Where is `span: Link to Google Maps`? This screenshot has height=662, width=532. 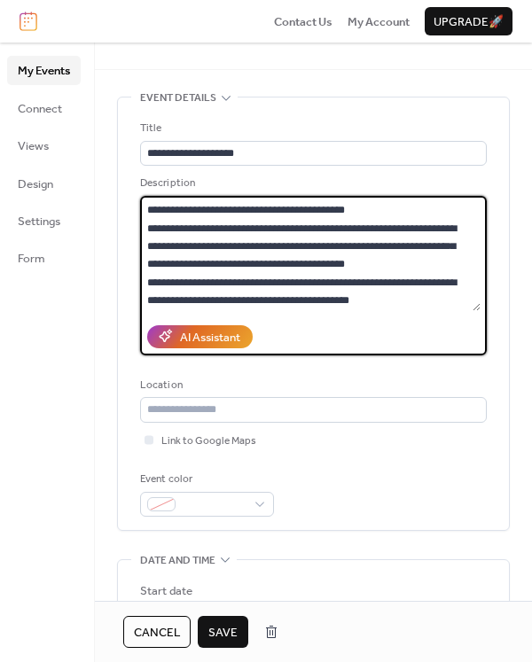 span: Link to Google Maps is located at coordinates (208, 441).